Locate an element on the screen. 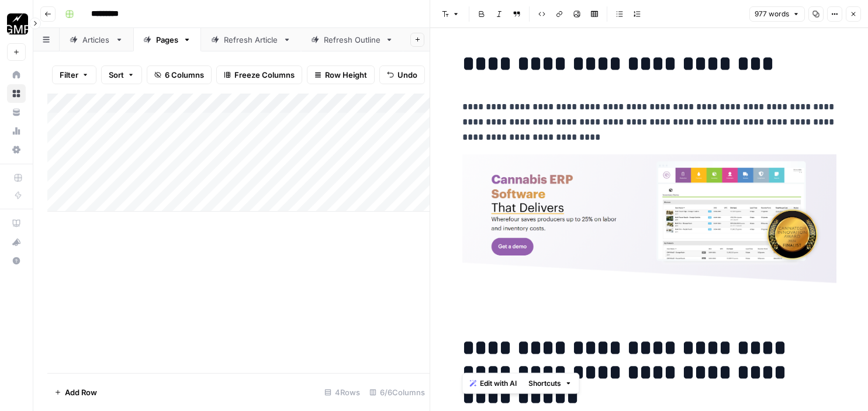  span: Shortcuts is located at coordinates (545, 383).